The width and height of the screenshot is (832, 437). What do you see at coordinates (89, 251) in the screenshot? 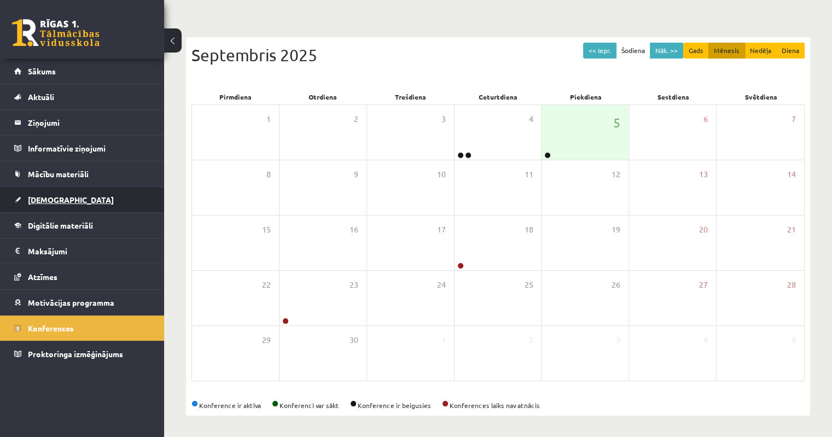
I see `legend: Maksājumi` at bounding box center [89, 251].